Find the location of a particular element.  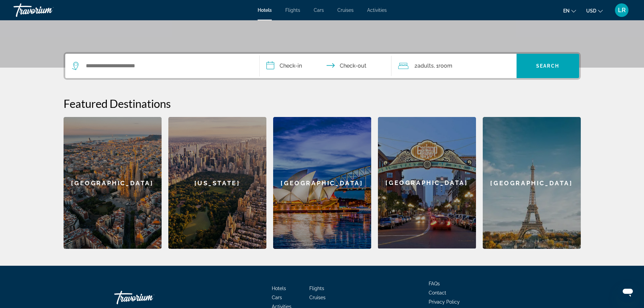

span: Activities is located at coordinates (377, 10).